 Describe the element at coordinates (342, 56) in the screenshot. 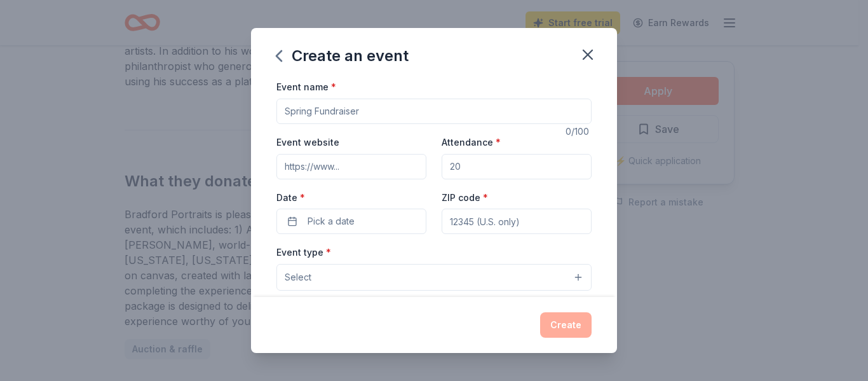

I see `div: Create an event` at that location.